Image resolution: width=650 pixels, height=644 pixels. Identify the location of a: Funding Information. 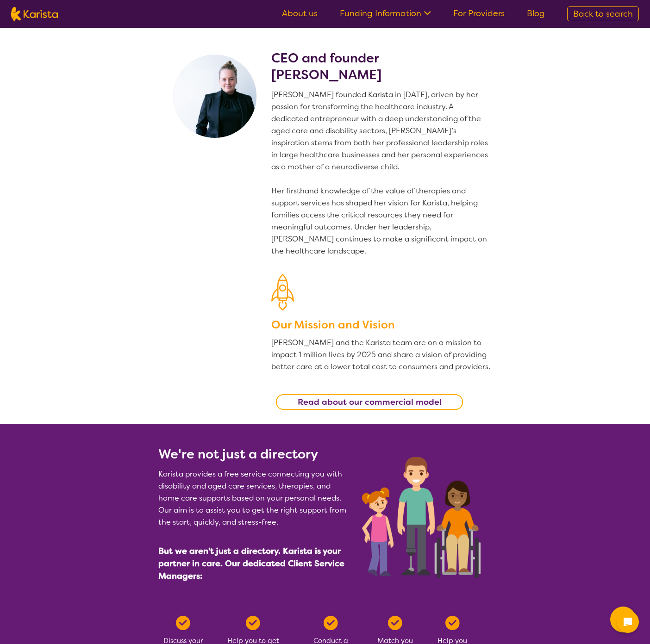
(385, 14).